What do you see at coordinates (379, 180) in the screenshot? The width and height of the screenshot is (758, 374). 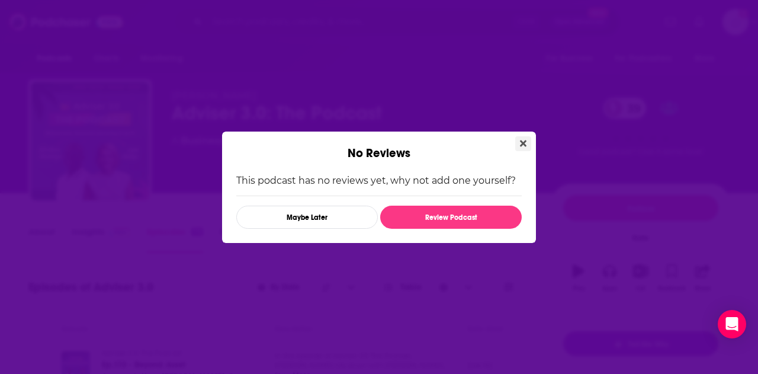 I see `p: This podcast has no reviews yet, why not add one yourself?` at bounding box center [379, 180].